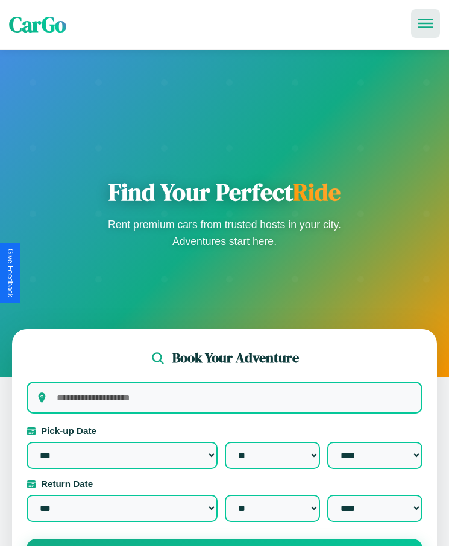 The width and height of the screenshot is (449, 546). Describe the element at coordinates (316, 192) in the screenshot. I see `span: Ride` at that location.